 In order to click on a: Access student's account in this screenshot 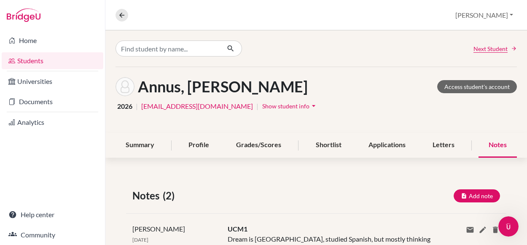, I will do `click(477, 86)`.